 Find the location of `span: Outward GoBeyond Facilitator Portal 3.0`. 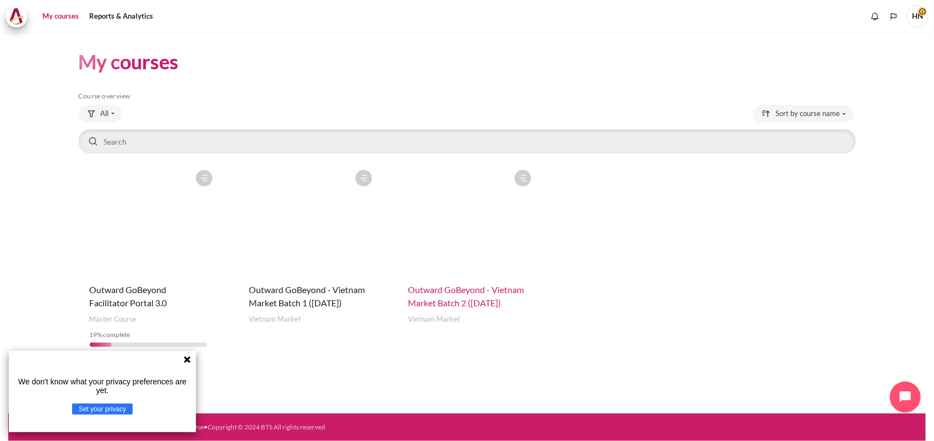

span: Outward GoBeyond Facilitator Portal 3.0 is located at coordinates (128, 296).